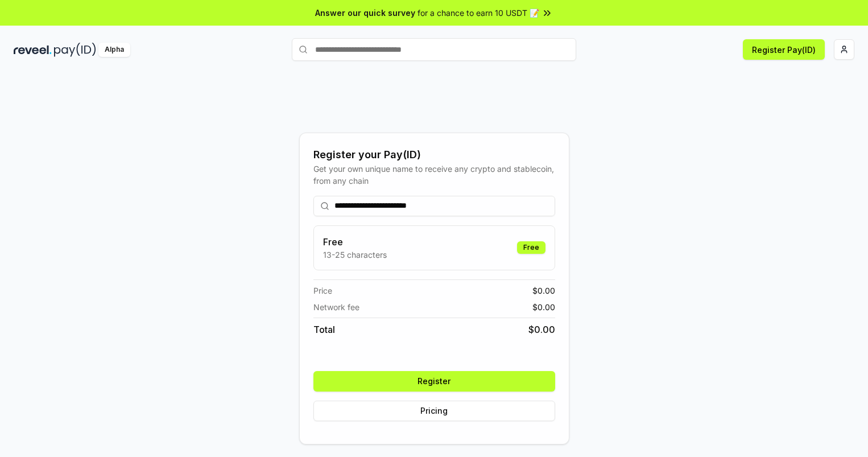 This screenshot has width=868, height=457. I want to click on span: Price, so click(323, 290).